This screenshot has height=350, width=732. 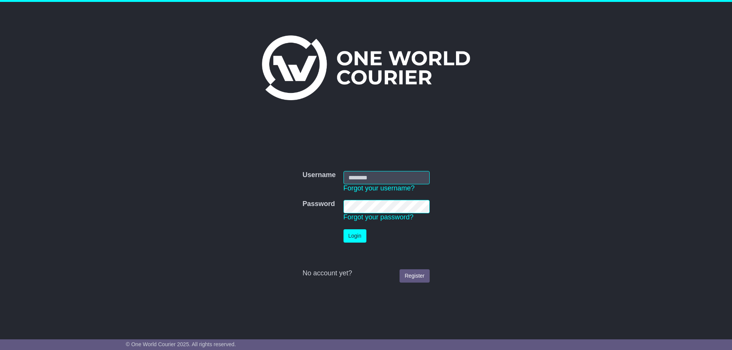 I want to click on span: © One World Courier 2025. All rights reserved., so click(x=181, y=344).